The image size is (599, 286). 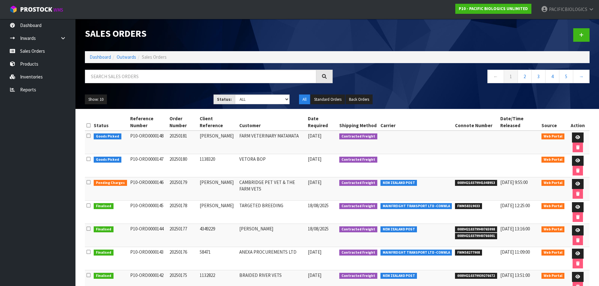 What do you see at coordinates (416, 122) in the screenshot?
I see `th: Carrier` at bounding box center [416, 122].